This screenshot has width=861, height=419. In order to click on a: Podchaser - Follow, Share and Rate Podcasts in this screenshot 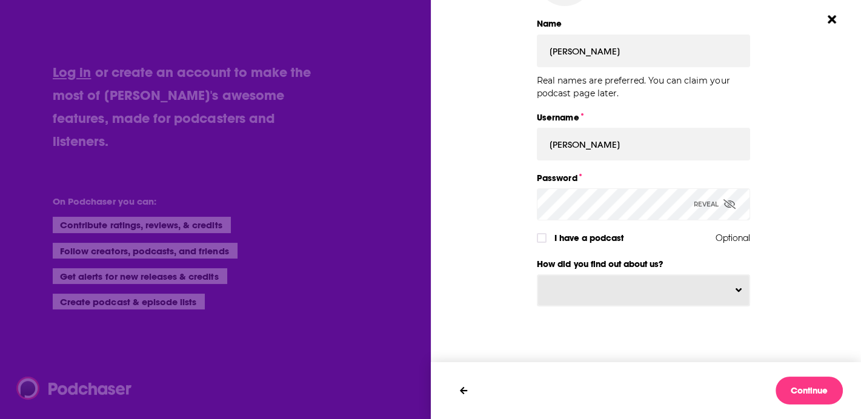, I will do `click(70, 388)`.